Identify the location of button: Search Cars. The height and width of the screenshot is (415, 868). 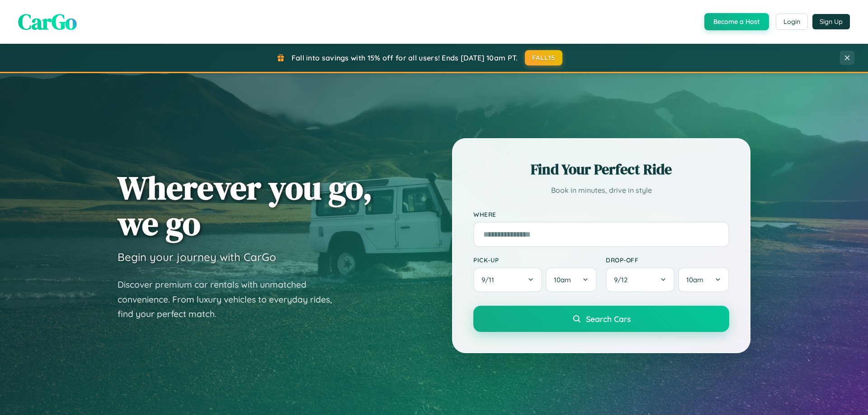
(601, 319).